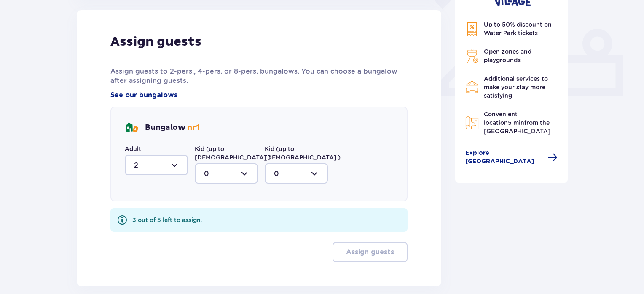  I want to click on label: Adult, so click(133, 148).